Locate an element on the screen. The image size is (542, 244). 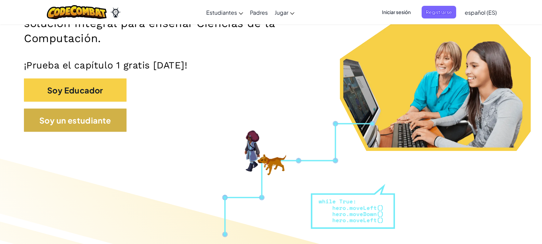
font: Soy Educador is located at coordinates (75, 90).